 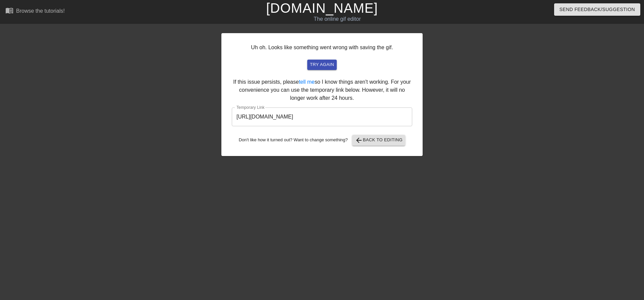 What do you see at coordinates (40, 11) in the screenshot?
I see `div: Browse the tutorials!` at bounding box center [40, 11].